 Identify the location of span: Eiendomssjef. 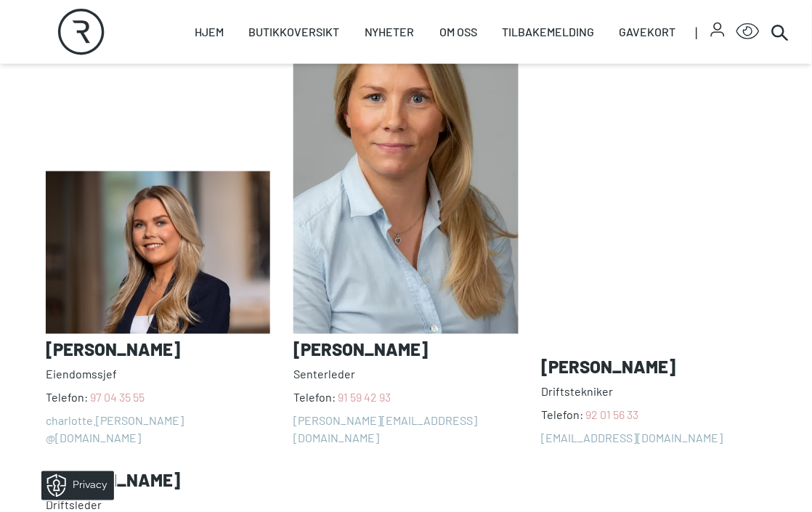
(158, 375).